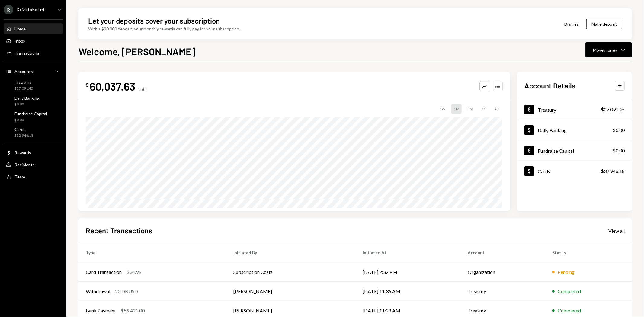 The image size is (644, 317). I want to click on div: 3M, so click(470, 109).